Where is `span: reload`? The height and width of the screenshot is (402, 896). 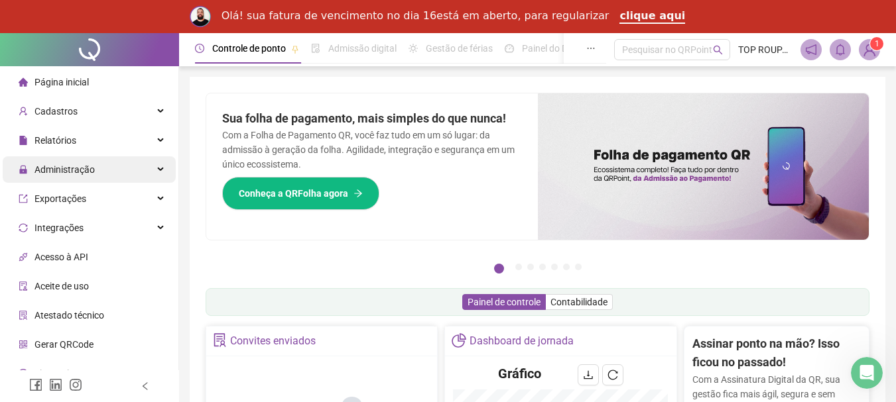
span: reload is located at coordinates (613, 375).